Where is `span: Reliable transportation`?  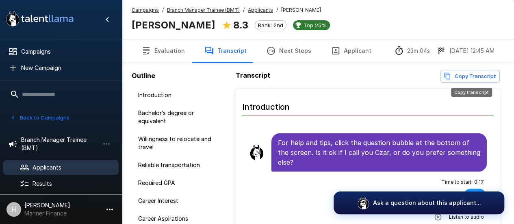 span: Reliable transportation is located at coordinates (179, 165).